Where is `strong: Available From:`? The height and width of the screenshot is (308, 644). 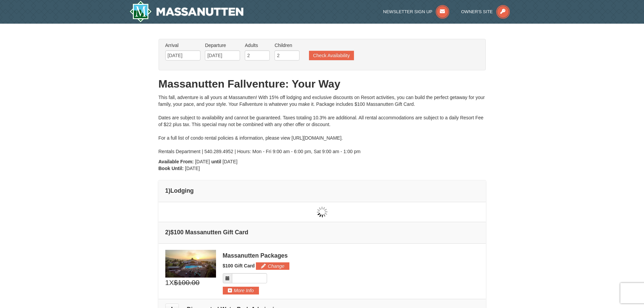 strong: Available From: is located at coordinates (176, 161).